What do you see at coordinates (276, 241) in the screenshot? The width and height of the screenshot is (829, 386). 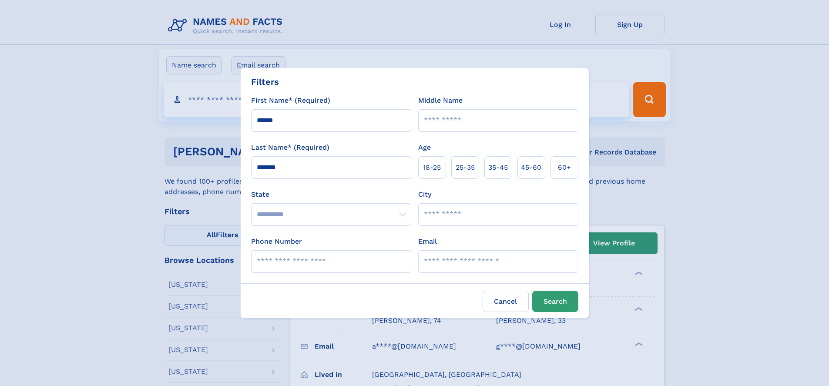 I see `label: Phone Number` at bounding box center [276, 241].